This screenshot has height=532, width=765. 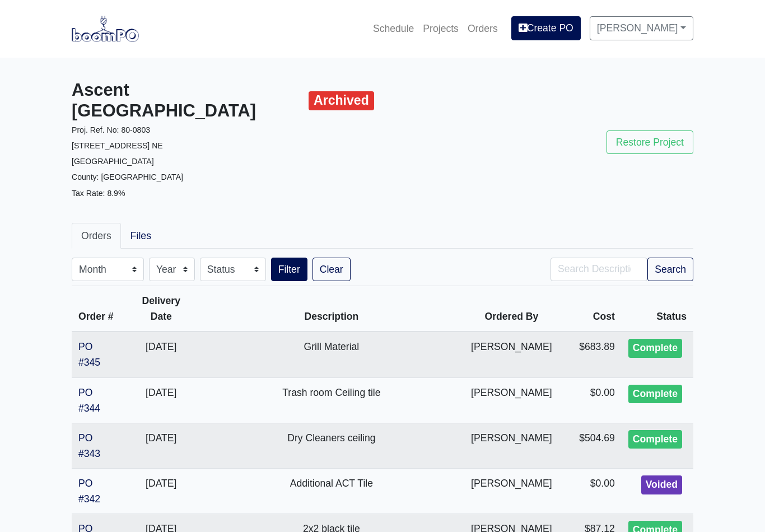 What do you see at coordinates (599, 269) in the screenshot?
I see `input: Search` at bounding box center [599, 269].